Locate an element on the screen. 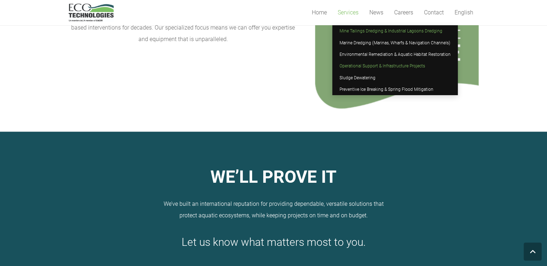 The height and width of the screenshot is (266, 547). a: Preventive Ice Breaking & Spring Flood Mitigation is located at coordinates (395, 89).